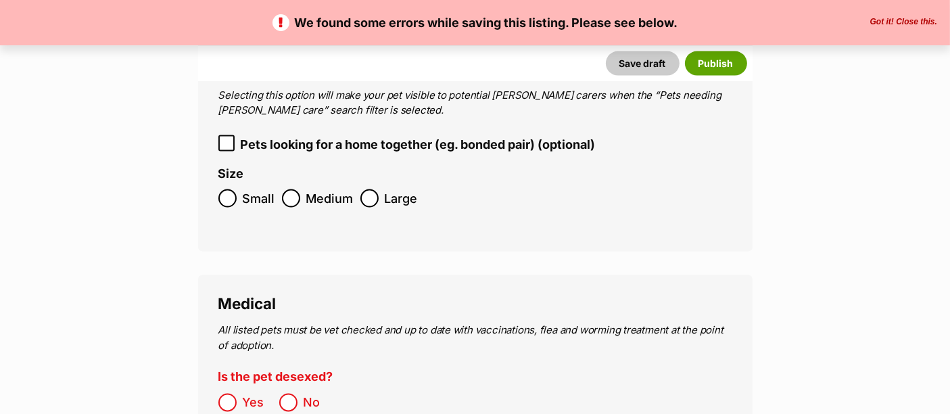 This screenshot has height=414, width=950. What do you see at coordinates (248, 304) in the screenshot?
I see `span: Medical` at bounding box center [248, 304].